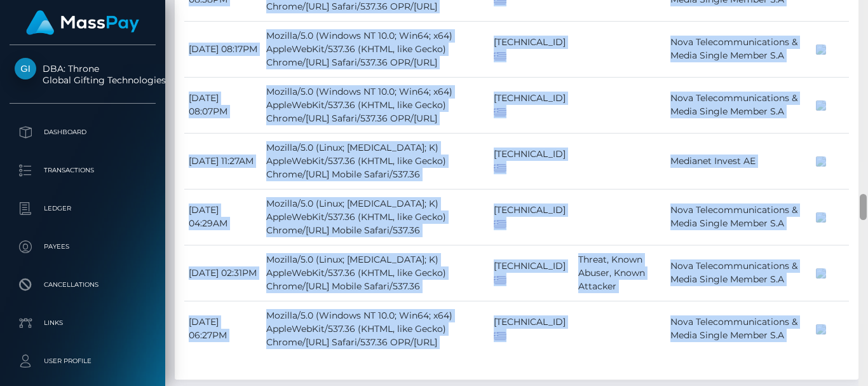  Describe the element at coordinates (83, 246) in the screenshot. I see `p: Payees` at that location.